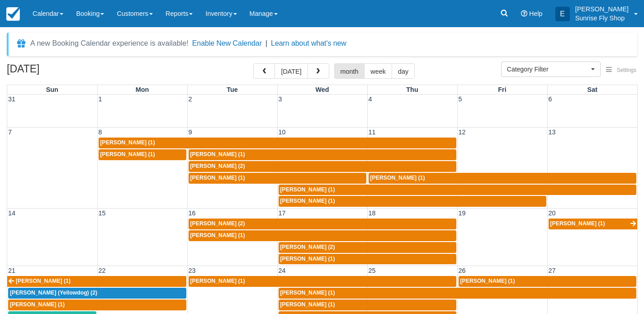  What do you see at coordinates (192, 213) in the screenshot?
I see `span: 16` at bounding box center [192, 213].